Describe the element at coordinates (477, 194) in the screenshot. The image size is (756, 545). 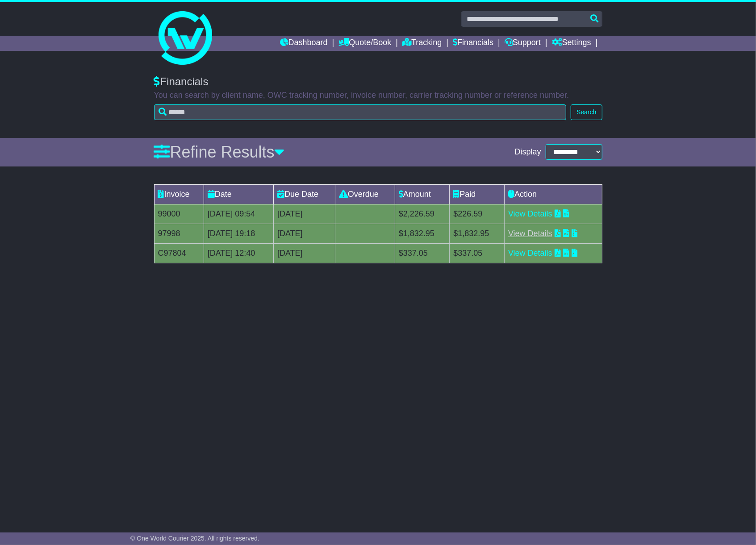
I see `td: Paid` at that location.